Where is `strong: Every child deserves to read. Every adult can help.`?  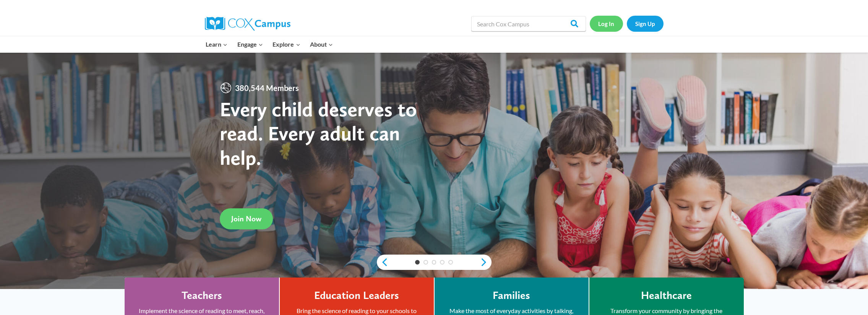
strong: Every child deserves to read. Every adult can help. is located at coordinates (318, 133).